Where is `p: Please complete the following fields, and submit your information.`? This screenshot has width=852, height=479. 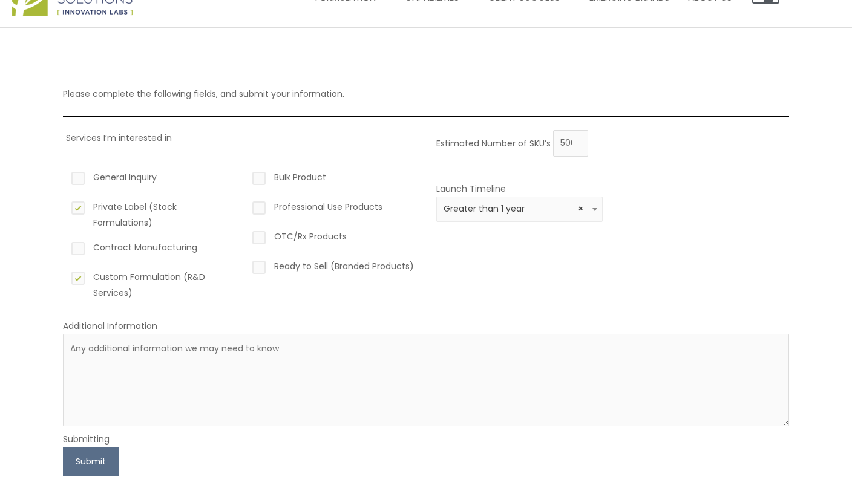
p: Please complete the following fields, and submit your information. is located at coordinates (426, 94).